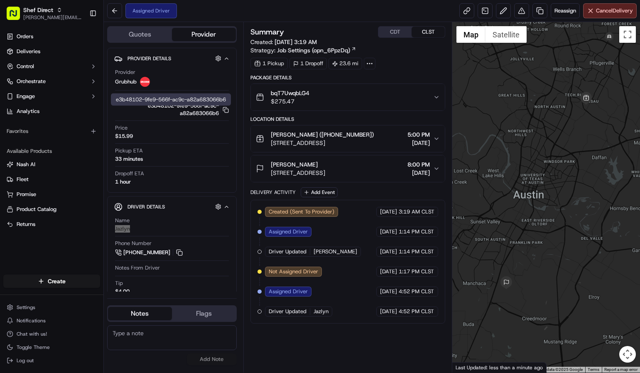 The height and width of the screenshot is (373, 640). What do you see at coordinates (621, 369) in the screenshot?
I see `a: Report a map error` at bounding box center [621, 369].